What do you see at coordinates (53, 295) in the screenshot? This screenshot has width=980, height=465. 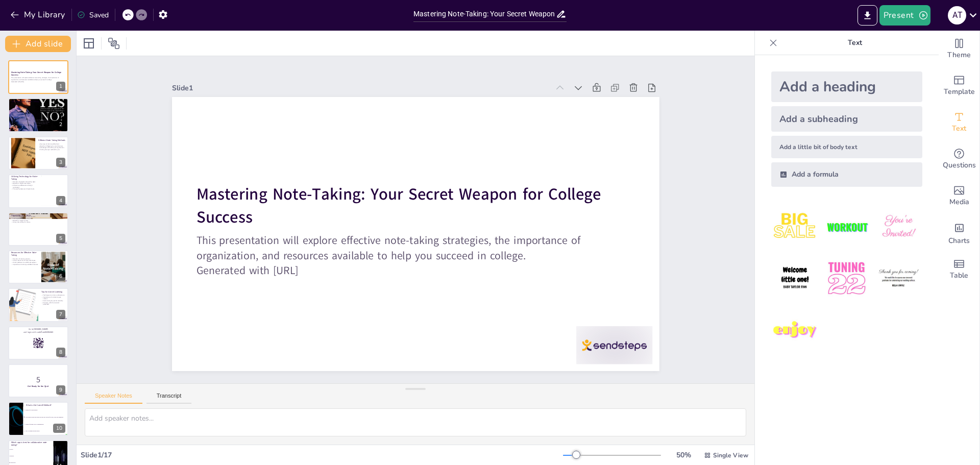 I see `p: Techniques to minimize distractions.` at bounding box center [53, 295].